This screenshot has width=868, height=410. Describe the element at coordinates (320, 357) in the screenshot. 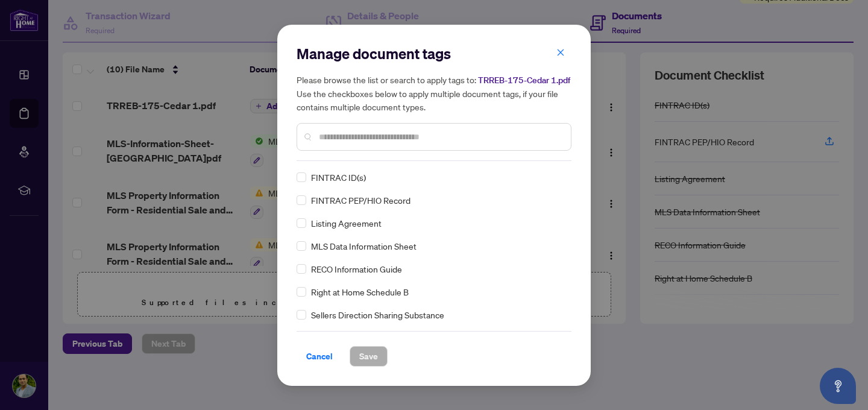

I see `button: Cancel` at that location.